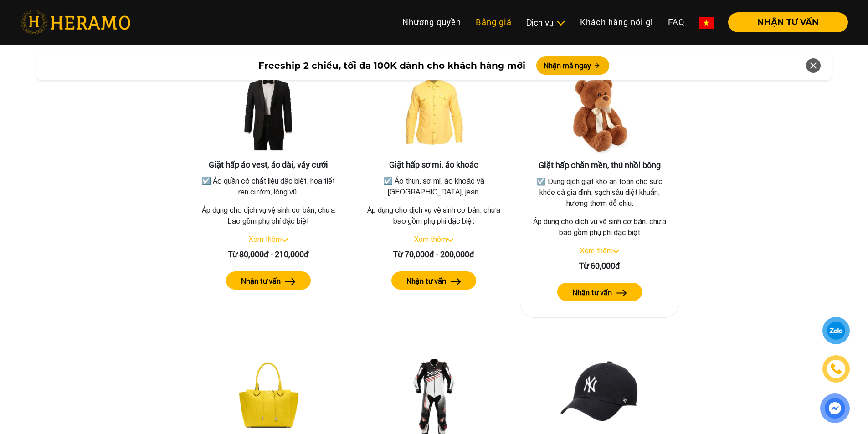 Image resolution: width=868 pixels, height=434 pixels. I want to click on div: Dịch vụ, so click(546, 22).